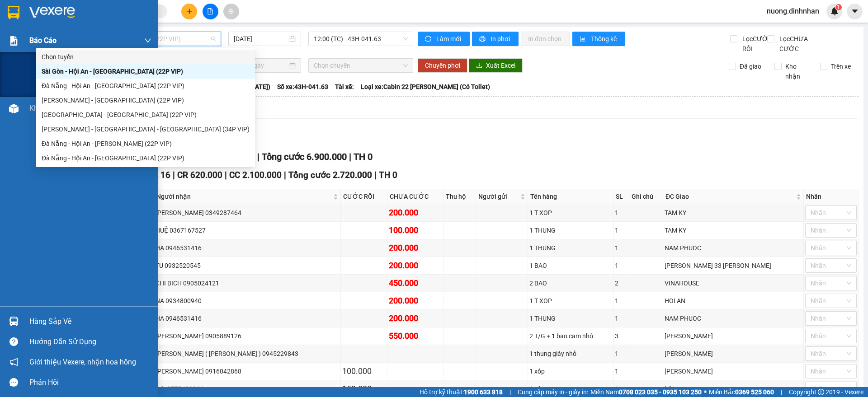 The height and width of the screenshot is (397, 868). Describe the element at coordinates (498, 197) in the screenshot. I see `span: Người gửi` at that location.